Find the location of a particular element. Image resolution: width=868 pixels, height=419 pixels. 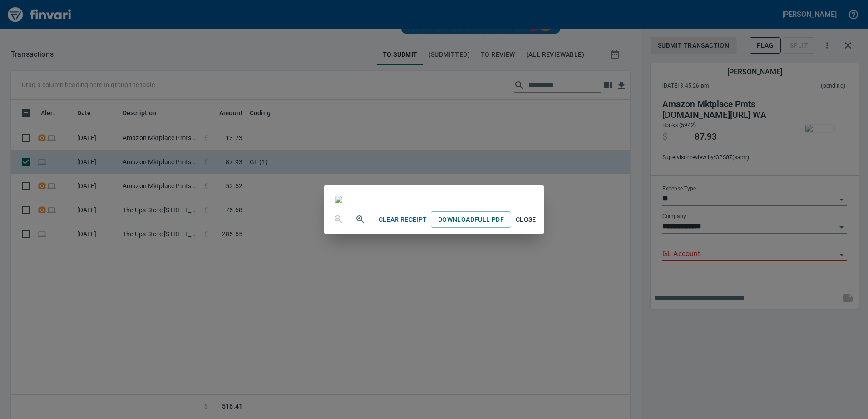

span: Clear Receipt is located at coordinates (402, 220).